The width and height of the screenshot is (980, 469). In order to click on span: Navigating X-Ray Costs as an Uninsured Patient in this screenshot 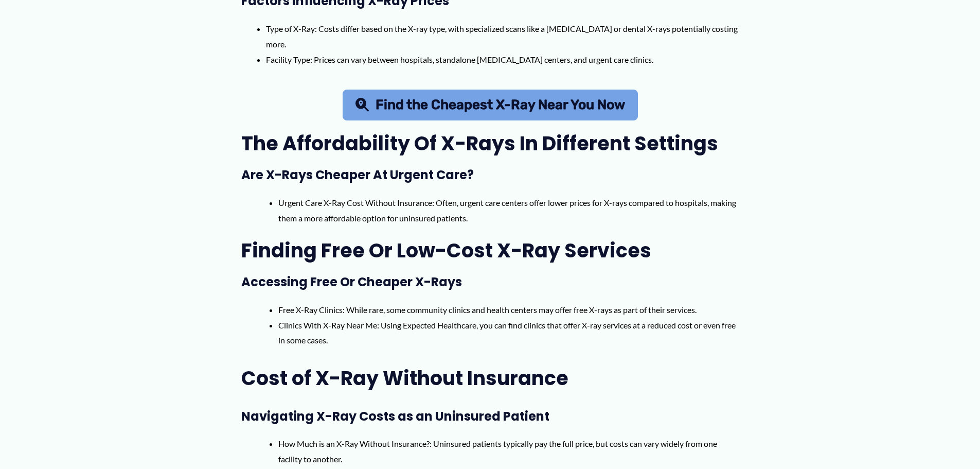, I will do `click(395, 416)`.